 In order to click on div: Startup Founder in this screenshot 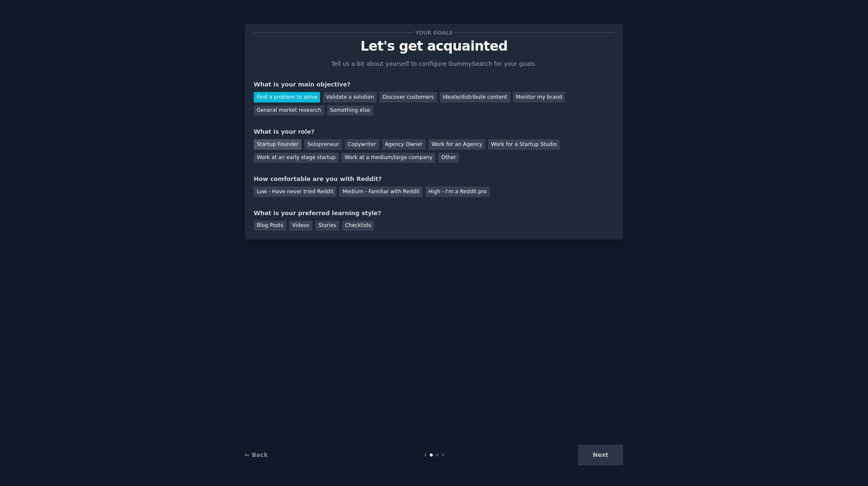, I will do `click(277, 145)`.